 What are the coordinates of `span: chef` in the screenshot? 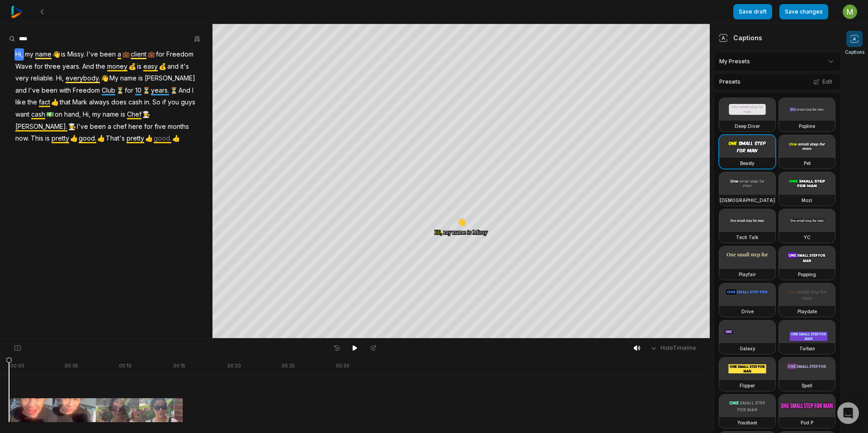 It's located at (120, 126).